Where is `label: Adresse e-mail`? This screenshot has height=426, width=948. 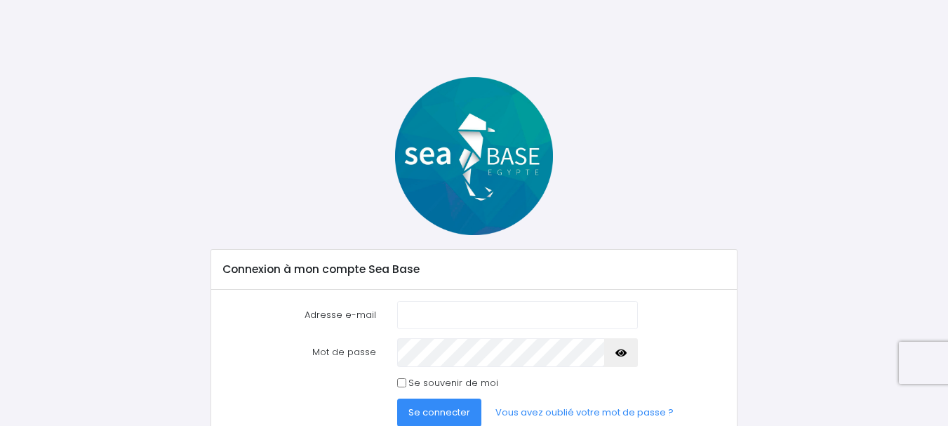
label: Adresse e-mail is located at coordinates (299, 315).